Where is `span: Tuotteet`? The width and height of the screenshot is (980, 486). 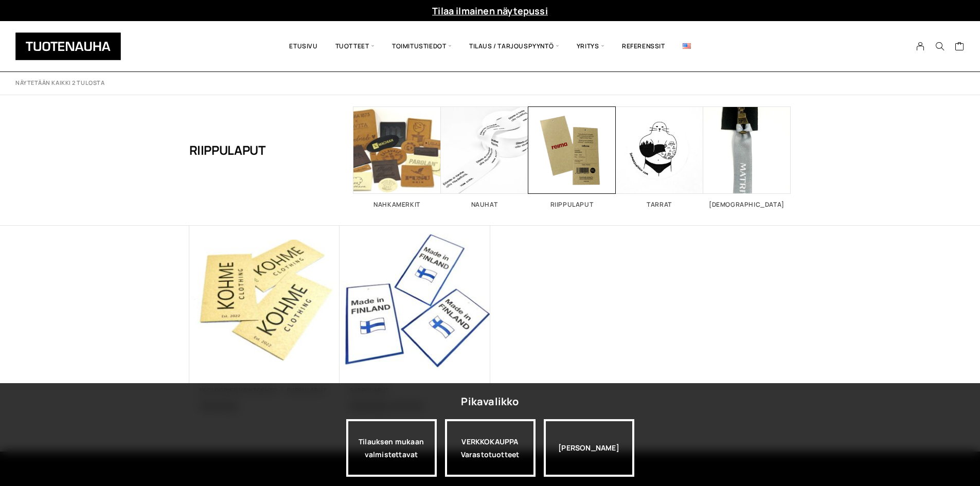
span: Tuotteet is located at coordinates (355, 46).